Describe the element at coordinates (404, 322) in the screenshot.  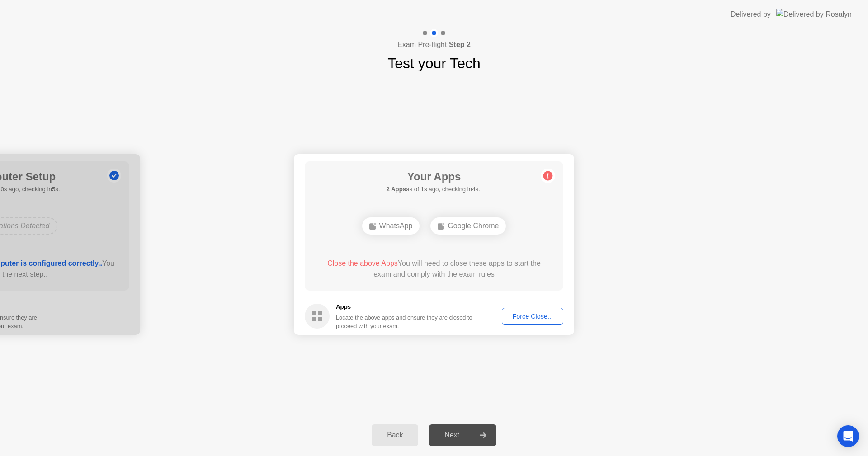
I see `div: Locate the above apps and ensure they are closed to proceed with your exam.` at that location.